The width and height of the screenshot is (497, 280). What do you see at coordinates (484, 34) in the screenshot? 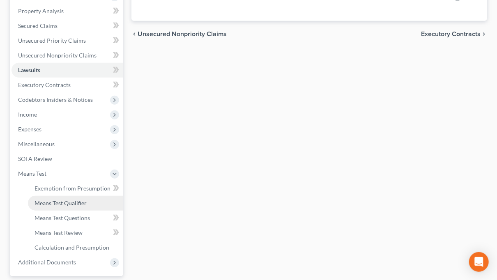
I see `i: chevron_right` at bounding box center [484, 34].